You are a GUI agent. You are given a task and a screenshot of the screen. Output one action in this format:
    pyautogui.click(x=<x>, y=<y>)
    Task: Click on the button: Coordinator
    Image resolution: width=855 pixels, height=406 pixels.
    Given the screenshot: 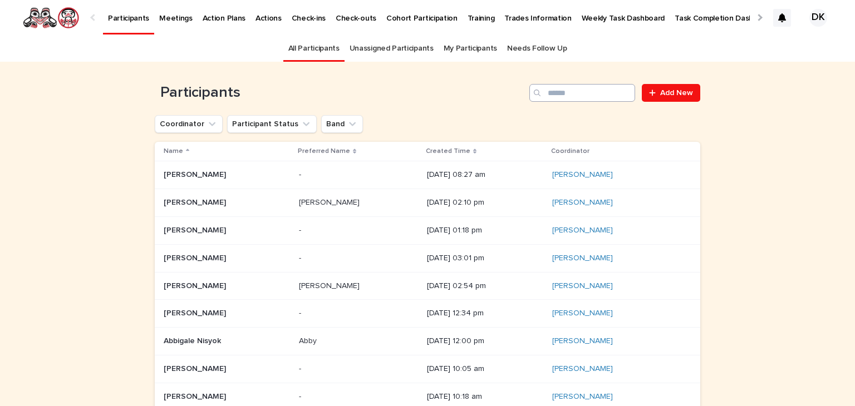 What is the action you would take?
    pyautogui.click(x=189, y=124)
    